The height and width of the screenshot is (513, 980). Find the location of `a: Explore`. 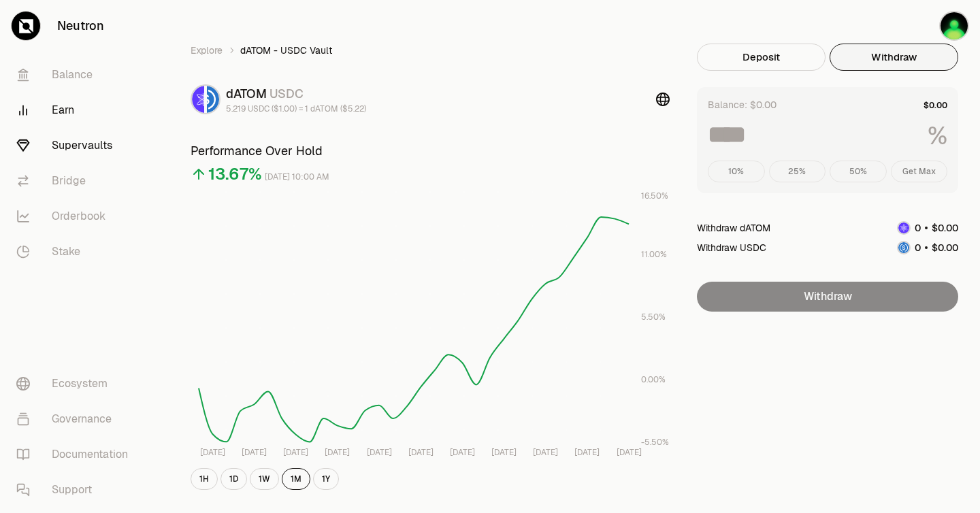

a: Explore is located at coordinates (206, 51).